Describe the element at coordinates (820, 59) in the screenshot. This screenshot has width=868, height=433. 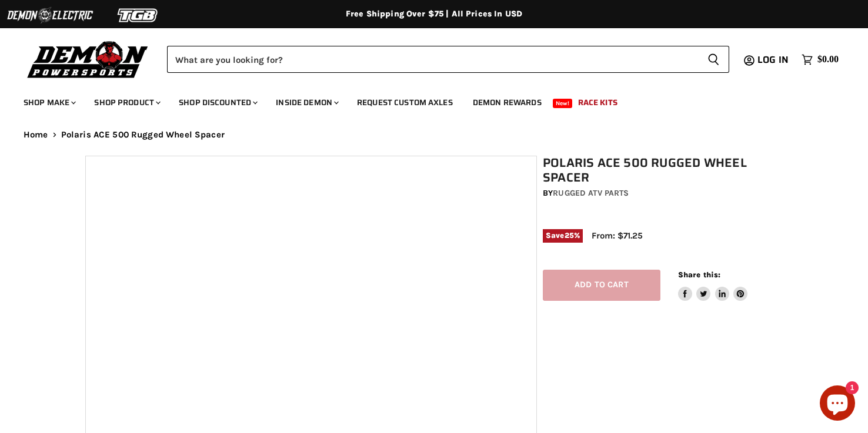
I see `a: $0.00` at that location.